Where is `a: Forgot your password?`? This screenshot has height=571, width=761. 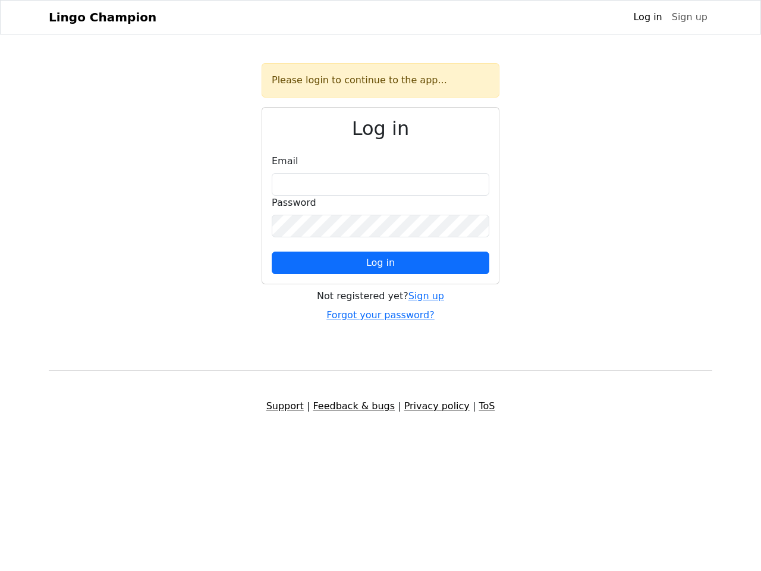
a: Forgot your password? is located at coordinates (380, 314).